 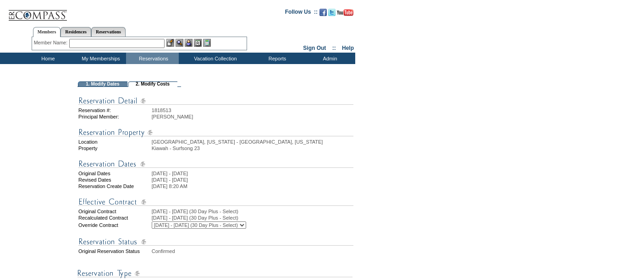 I want to click on td: Reports, so click(x=276, y=58).